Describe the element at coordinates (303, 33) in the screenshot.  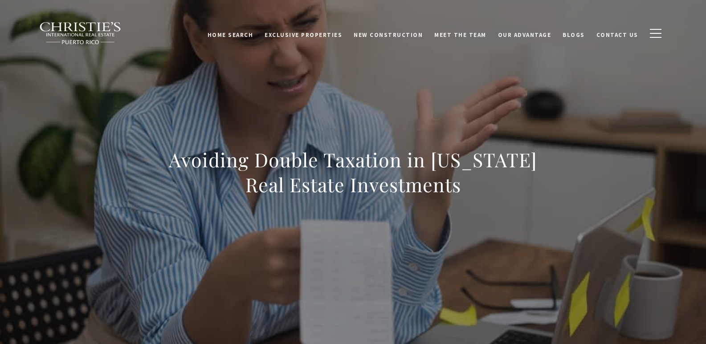
I see `a: Exclusive Properties` at that location.